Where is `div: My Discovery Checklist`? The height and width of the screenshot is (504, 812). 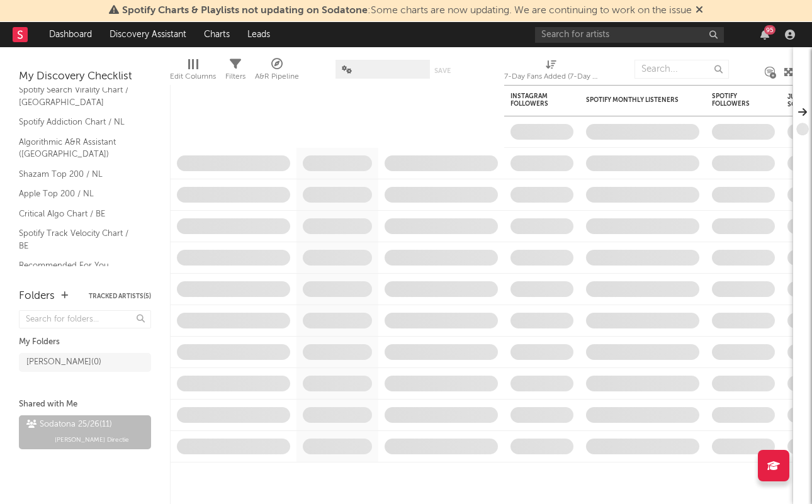
div: My Discovery Checklist is located at coordinates (85, 77).